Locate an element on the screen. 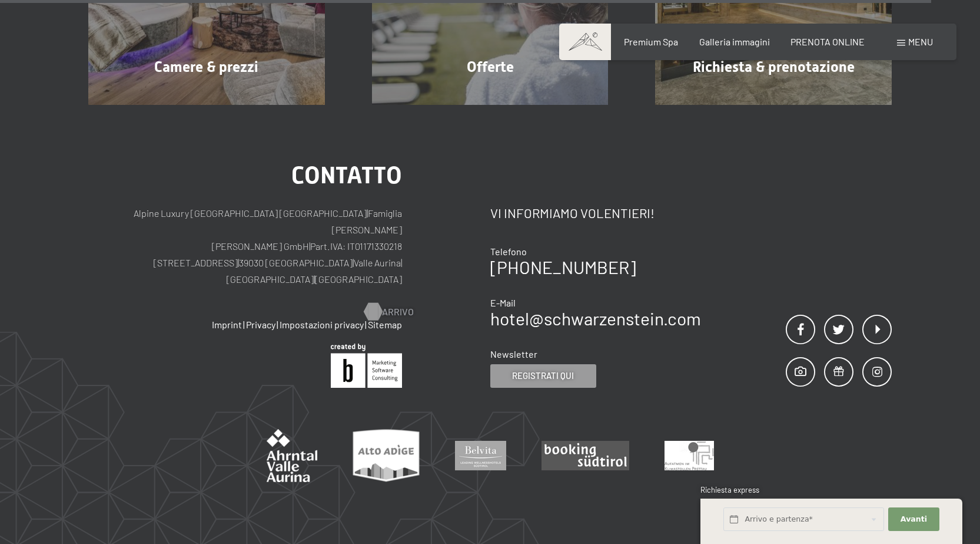  a: Impostazioni privacy is located at coordinates (321, 324).